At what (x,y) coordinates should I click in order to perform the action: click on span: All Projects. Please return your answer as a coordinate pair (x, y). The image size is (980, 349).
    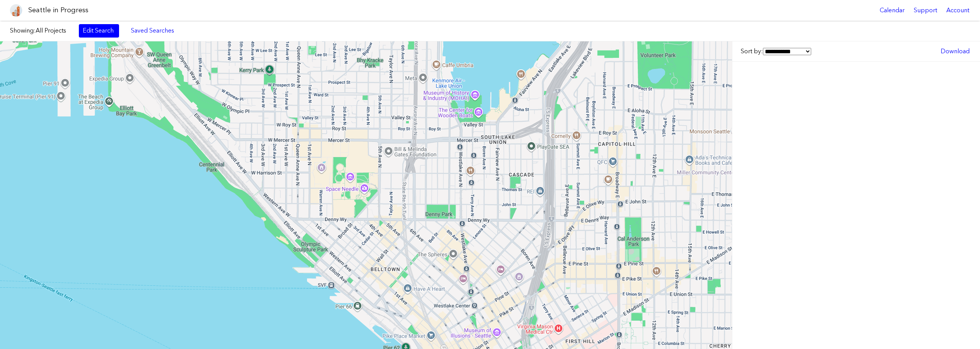
    Looking at the image, I should click on (51, 30).